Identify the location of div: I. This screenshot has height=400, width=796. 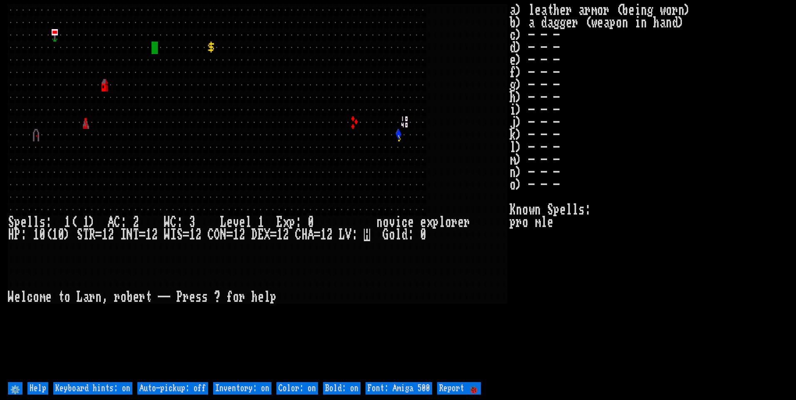
(173, 235).